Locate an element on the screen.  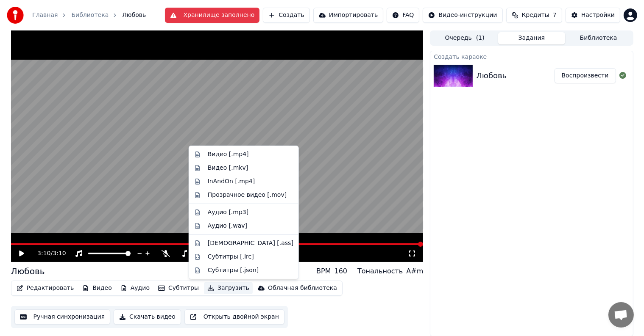
button: Настройки is located at coordinates (593, 15).